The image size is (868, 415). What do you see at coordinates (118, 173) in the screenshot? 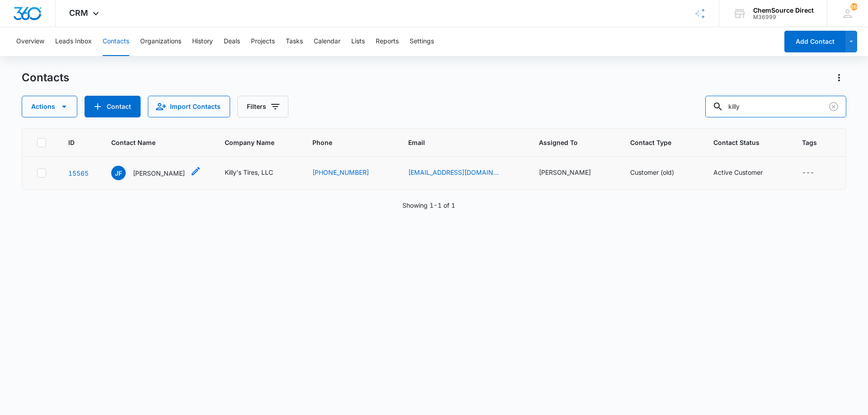
I see `span: JF` at bounding box center [118, 173].